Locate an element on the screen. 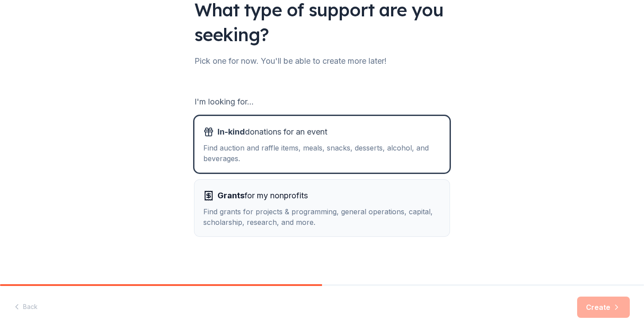 This screenshot has width=644, height=332. div: Find auction and raffle items, meals, snacks, desserts, alcohol, and beverages. is located at coordinates (322, 154).